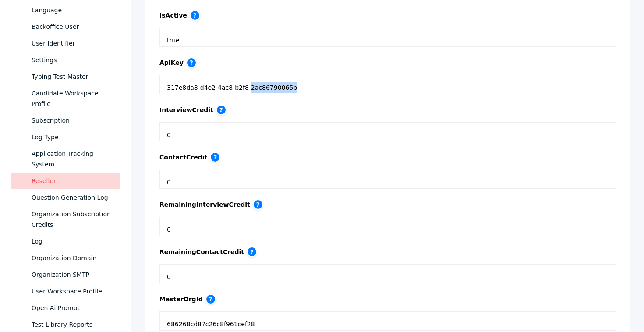 This screenshot has width=644, height=332. Describe the element at coordinates (65, 77) in the screenshot. I see `a: Typing Test Master` at that location.